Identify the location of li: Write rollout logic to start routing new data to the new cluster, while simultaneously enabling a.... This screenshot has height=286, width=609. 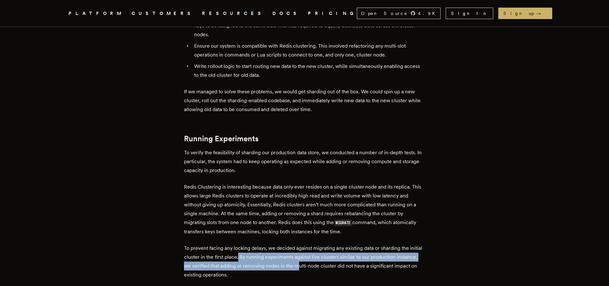
(309, 71).